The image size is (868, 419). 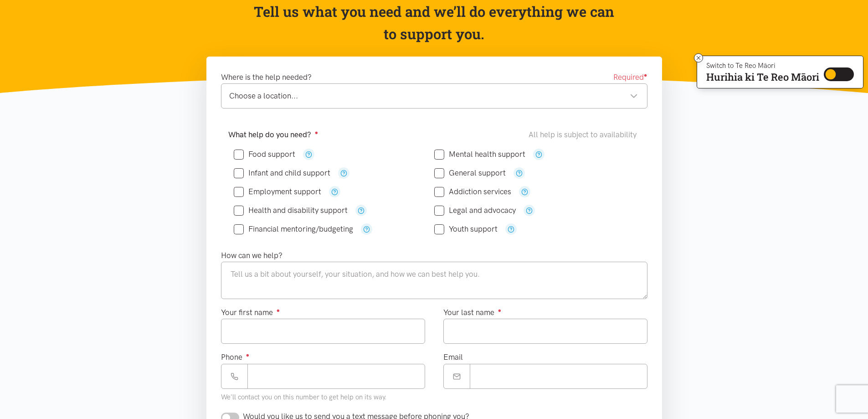 What do you see at coordinates (336, 376) in the screenshot?
I see `input: Phone number` at bounding box center [336, 376].